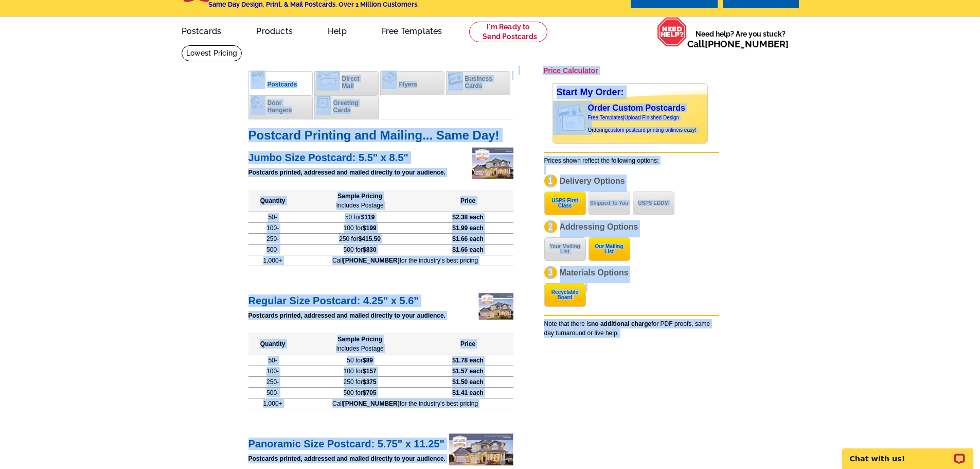 The image size is (980, 469). What do you see at coordinates (329, 78) in the screenshot?
I see `img: directmail.png` at bounding box center [329, 78].